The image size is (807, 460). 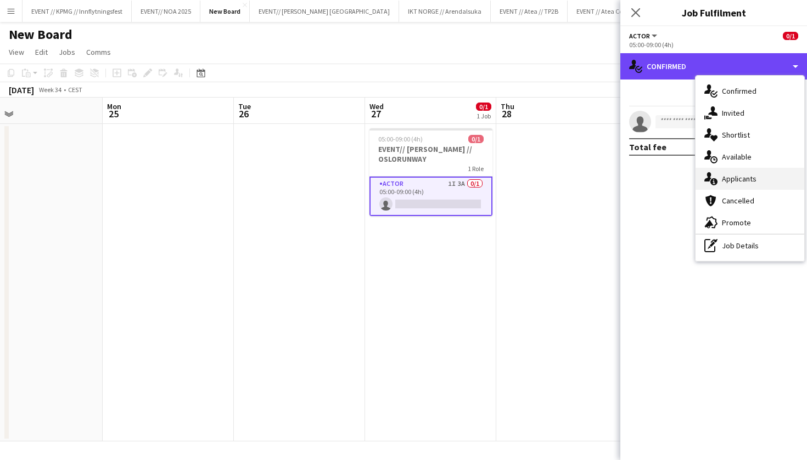 What do you see at coordinates (375, 114) in the screenshot?
I see `span: 27` at bounding box center [375, 114].